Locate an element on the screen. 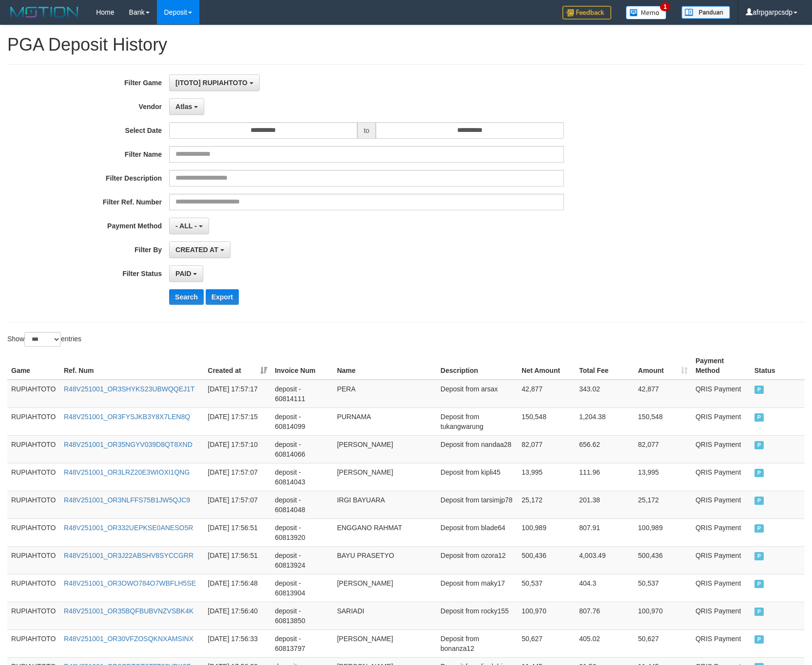 The width and height of the screenshot is (812, 665). td: deposit - 60814048 is located at coordinates (302, 504).